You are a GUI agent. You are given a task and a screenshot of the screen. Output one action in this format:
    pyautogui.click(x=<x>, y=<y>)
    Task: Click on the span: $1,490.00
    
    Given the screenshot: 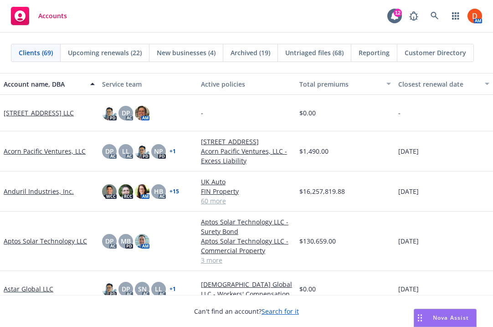 What is the action you would take?
    pyautogui.click(x=314, y=151)
    